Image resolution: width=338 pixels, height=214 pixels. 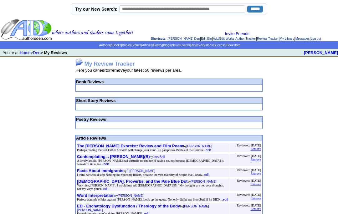 I want to click on a: Books, so click(x=126, y=45).